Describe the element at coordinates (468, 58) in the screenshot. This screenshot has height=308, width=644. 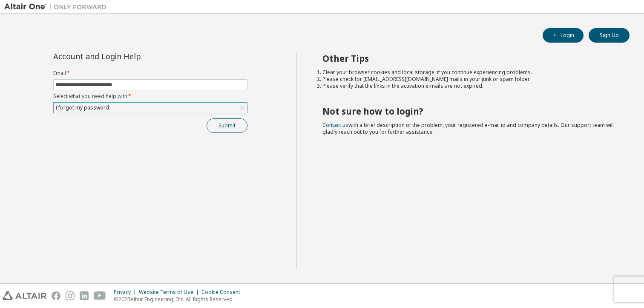
I see `h2: Other Tips` at that location.